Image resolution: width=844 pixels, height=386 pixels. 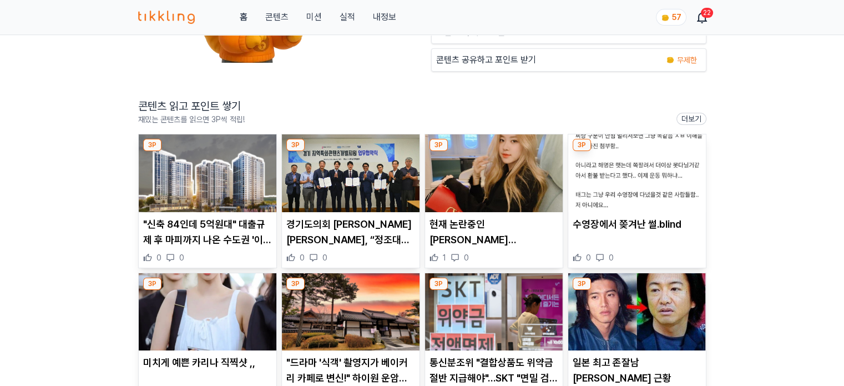 What do you see at coordinates (351, 312) in the screenshot?
I see `img: "드라마 '식객' 촬영지가 베이커리 카페로 변신!" 하이원 운암정, 곶감 디저트와 전통주 스토리텔링` at bounding box center [351, 312].